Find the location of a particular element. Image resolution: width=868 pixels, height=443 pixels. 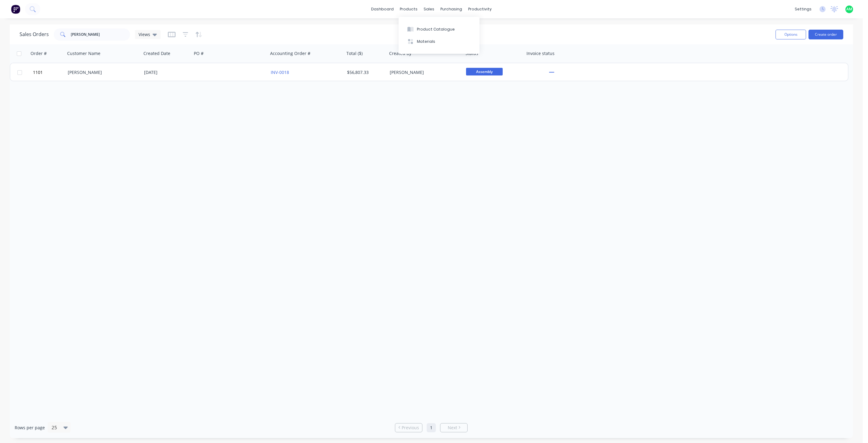

div: Accounting Order # is located at coordinates (290, 53).